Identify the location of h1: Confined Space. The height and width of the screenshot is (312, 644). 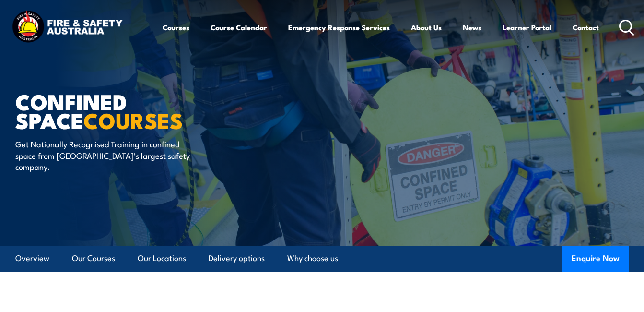
(134, 110).